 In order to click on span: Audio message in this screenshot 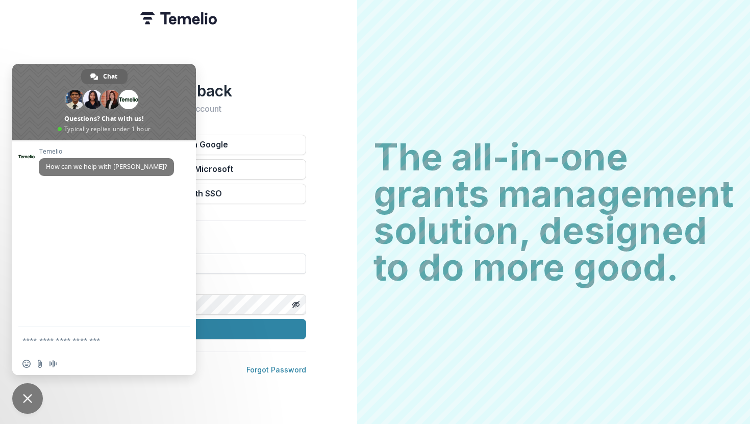, I will do `click(53, 364)`.